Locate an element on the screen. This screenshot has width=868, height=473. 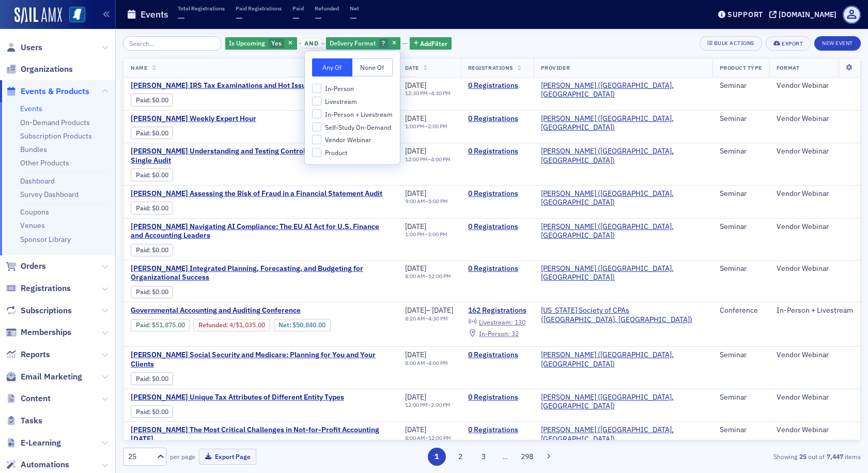
span: Product Type is located at coordinates (741, 67).